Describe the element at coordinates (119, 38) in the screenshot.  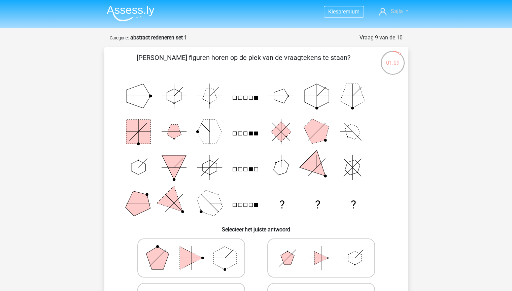
I see `small: Categorie:` at that location.